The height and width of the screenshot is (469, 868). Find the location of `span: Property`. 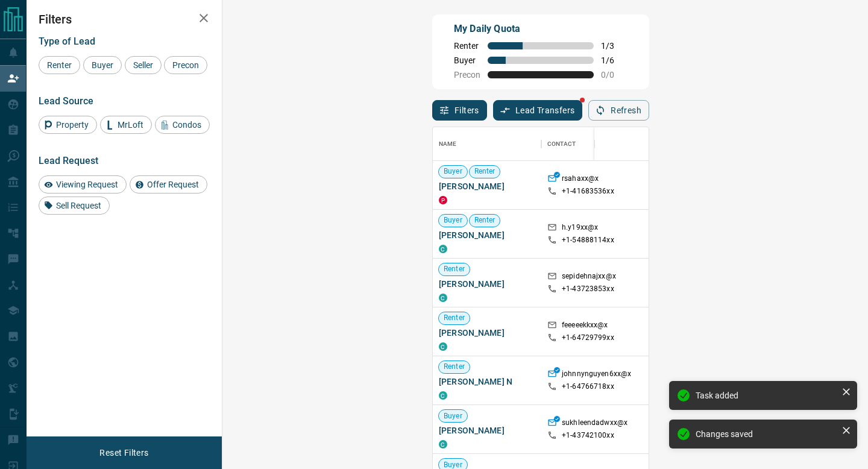

span: Property is located at coordinates (73, 125).